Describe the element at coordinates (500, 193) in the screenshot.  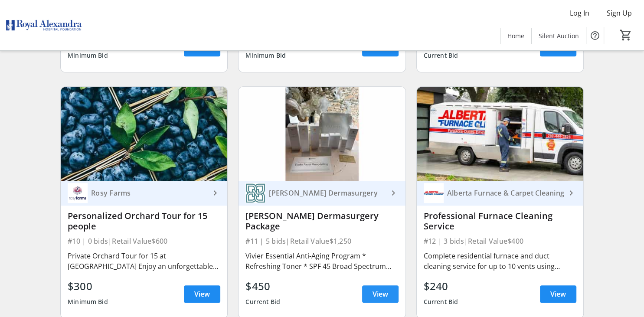
I see `a: Alberta Furnace & Carpet CleaningAlberta Furnace & Carpet Cleaning` at that location.